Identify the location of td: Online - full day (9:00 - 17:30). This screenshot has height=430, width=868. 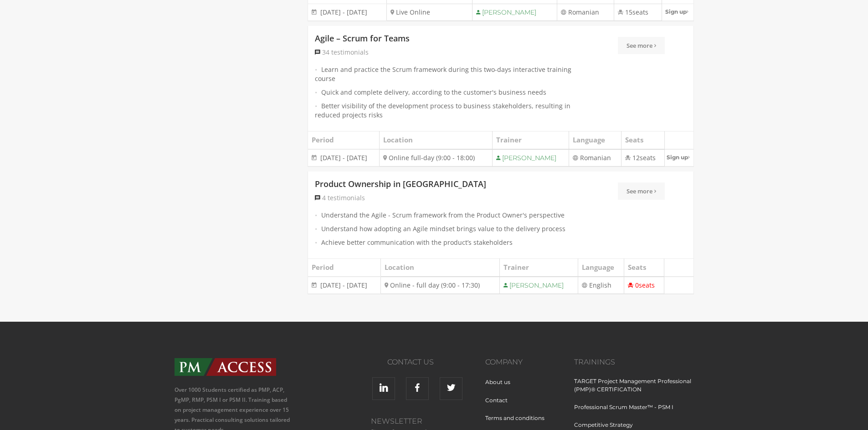
(440, 286).